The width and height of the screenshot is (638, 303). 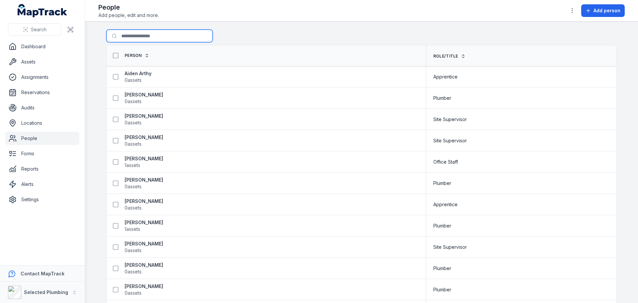 What do you see at coordinates (43, 273) in the screenshot?
I see `strong: Contact MapTrack` at bounding box center [43, 273].